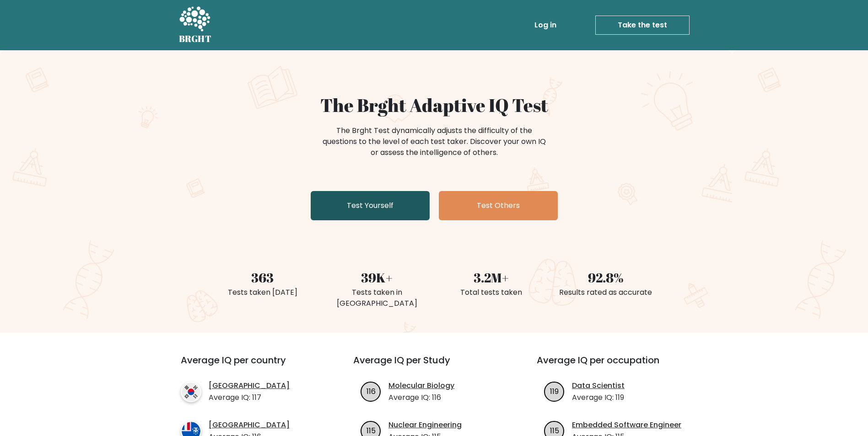 This screenshot has height=436, width=868. What do you see at coordinates (434, 142) in the screenshot?
I see `div: The Brght Test dynamically adjusts the difficulty of the questions to the level of each test take...` at bounding box center [434, 142].